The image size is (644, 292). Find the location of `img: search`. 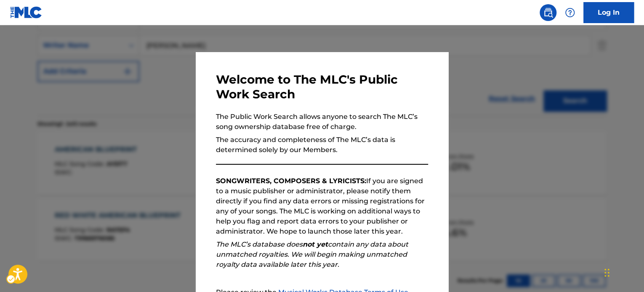

img: search is located at coordinates (548, 12).